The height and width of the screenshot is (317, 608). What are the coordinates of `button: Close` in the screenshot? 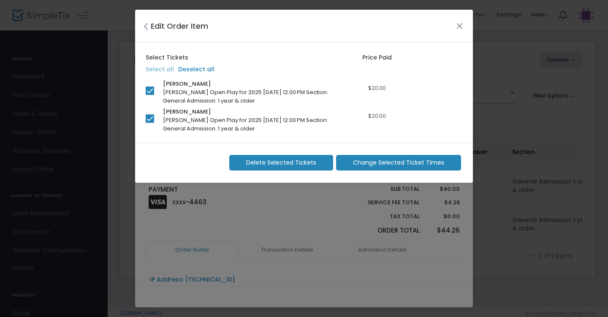 It's located at (460, 26).